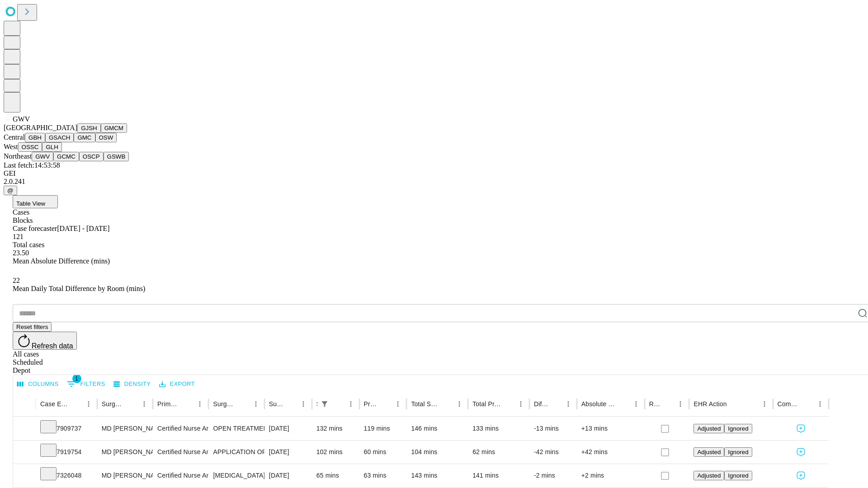 Image resolution: width=868 pixels, height=488 pixels. Describe the element at coordinates (52, 147) in the screenshot. I see `button: GLH` at that location.